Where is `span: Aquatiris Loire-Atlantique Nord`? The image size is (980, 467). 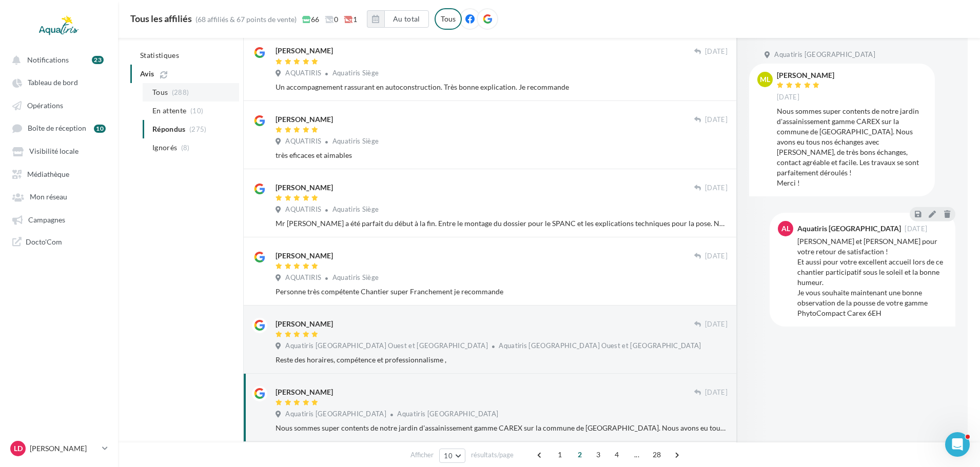
span: Aquatiris Loire-Atlantique Nord is located at coordinates (448, 414).